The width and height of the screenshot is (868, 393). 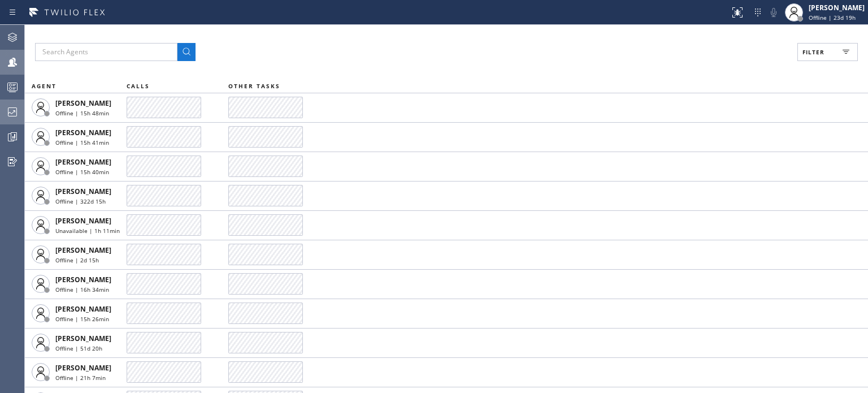 I want to click on span: Unavailable | 1h 11min, so click(x=87, y=231).